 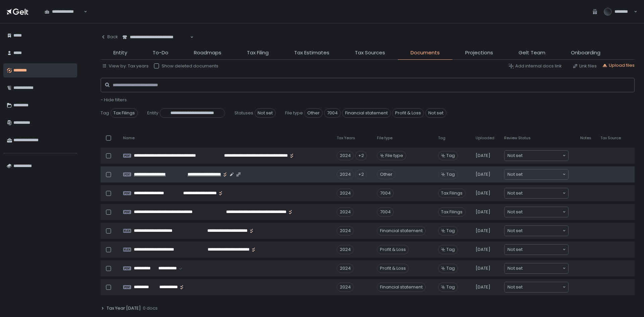 I want to click on button: - Hide filters, so click(x=114, y=100).